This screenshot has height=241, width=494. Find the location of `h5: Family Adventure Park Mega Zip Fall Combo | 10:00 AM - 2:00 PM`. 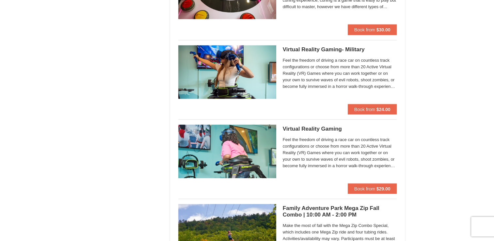

h5: Family Adventure Park Mega Zip Fall Combo | 10:00 AM - 2:00 PM is located at coordinates (340, 212).